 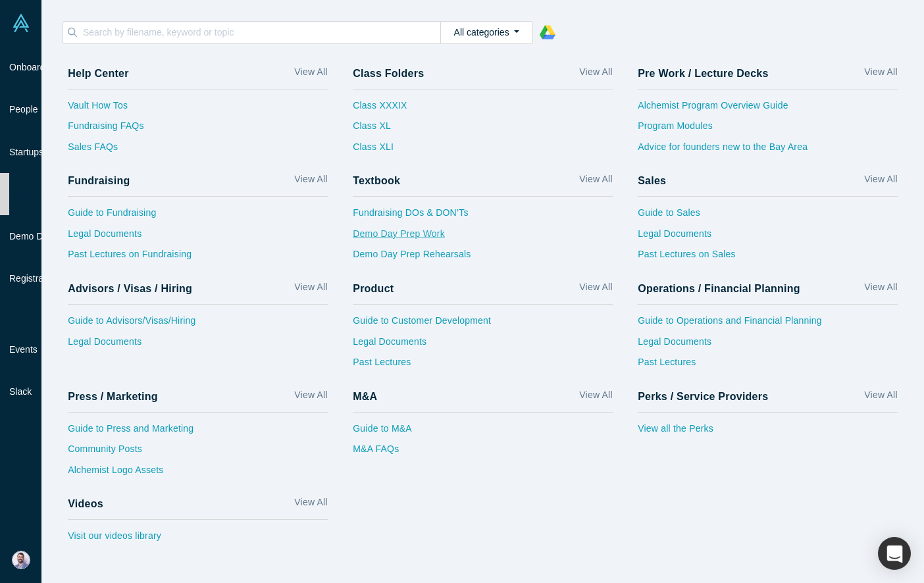 I want to click on a: Guide to Operations and Financial Planning, so click(x=767, y=325).